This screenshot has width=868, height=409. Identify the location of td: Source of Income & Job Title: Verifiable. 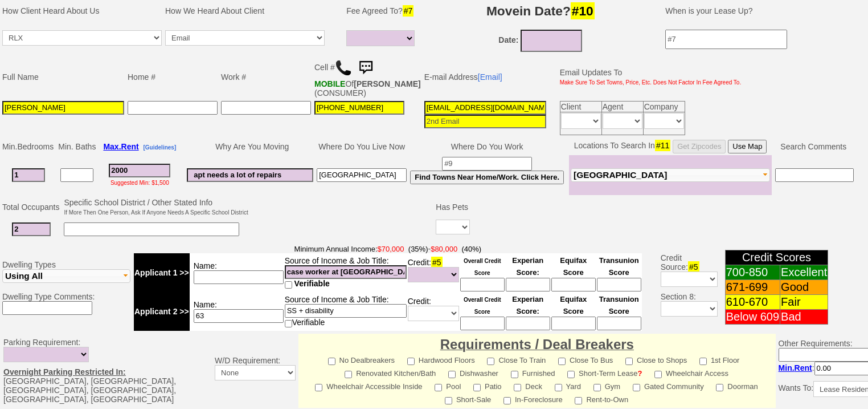
(346, 311).